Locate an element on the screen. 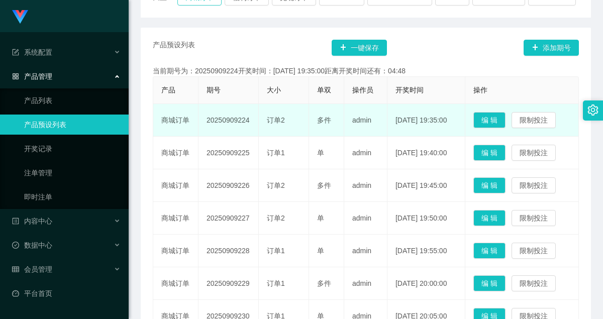  button: 图标: plus添加期号 is located at coordinates (551, 48).